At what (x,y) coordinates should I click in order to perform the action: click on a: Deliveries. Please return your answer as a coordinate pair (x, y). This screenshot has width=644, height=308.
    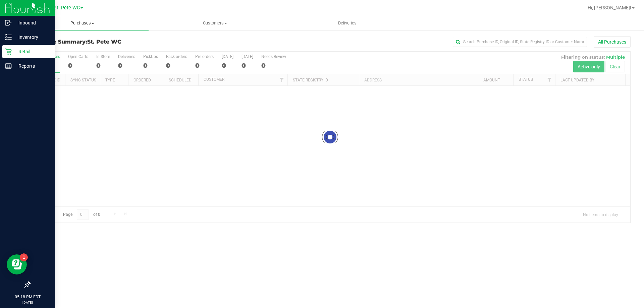
    Looking at the image, I should click on (347, 23).